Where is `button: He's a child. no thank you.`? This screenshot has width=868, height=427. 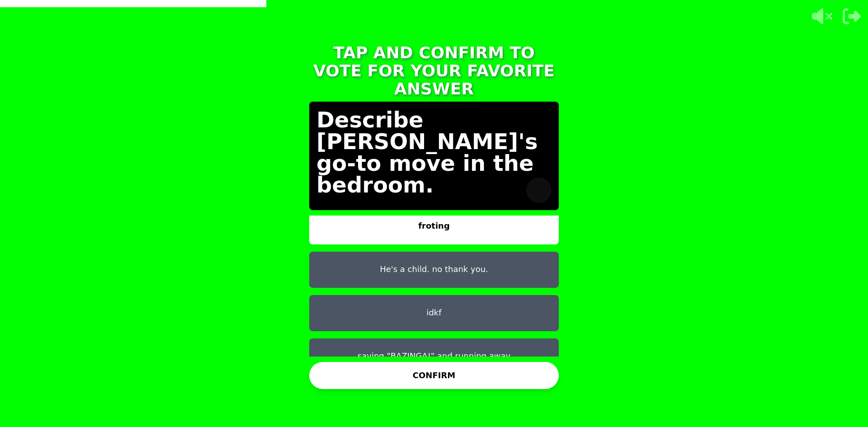
button: He's a child. no thank you. is located at coordinates (434, 270).